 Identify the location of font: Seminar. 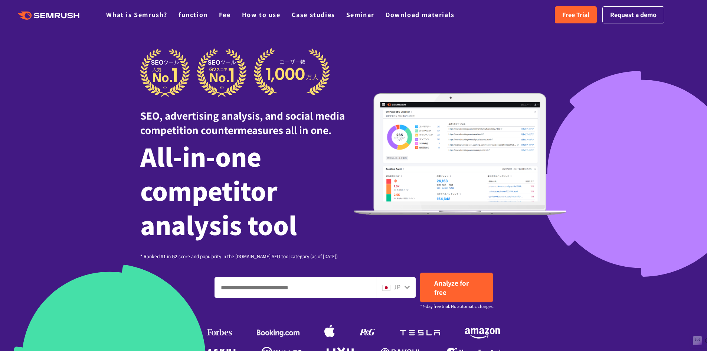
(360, 14).